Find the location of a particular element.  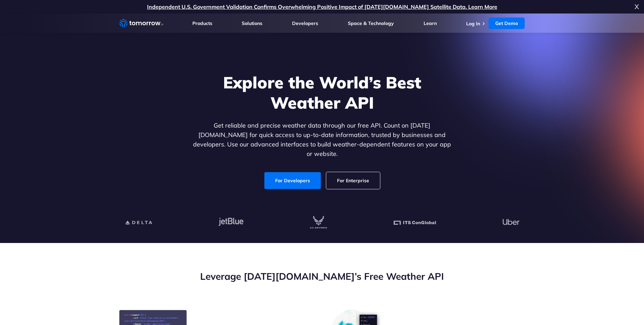

a: Products is located at coordinates (202, 23).